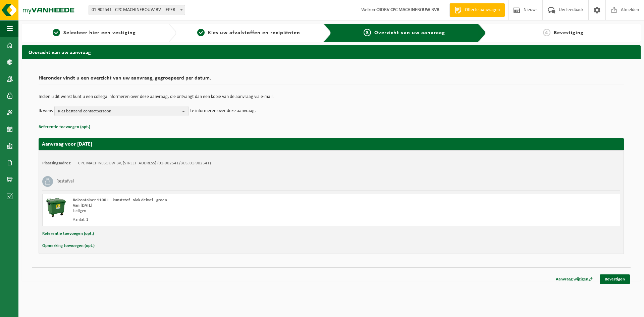 Image resolution: width=644 pixels, height=317 pixels. Describe the element at coordinates (568, 33) in the screenshot. I see `span: Bevestiging` at that location.